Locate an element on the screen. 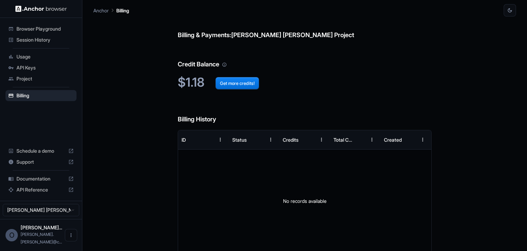 The width and height of the screenshot is (527, 251). div: API Keys is located at coordinates (41, 68).